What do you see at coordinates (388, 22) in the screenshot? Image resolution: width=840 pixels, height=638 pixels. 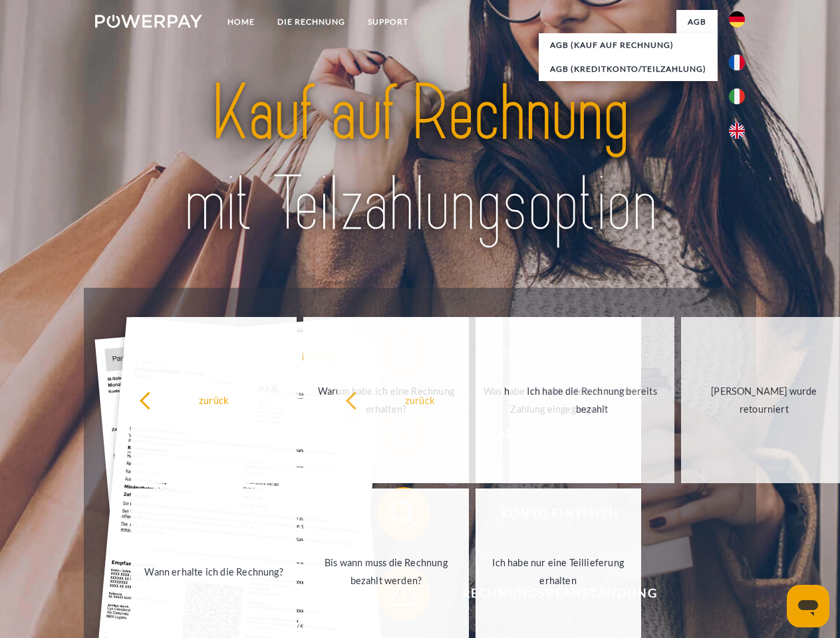 I see `a: SUPPORT` at bounding box center [388, 22].